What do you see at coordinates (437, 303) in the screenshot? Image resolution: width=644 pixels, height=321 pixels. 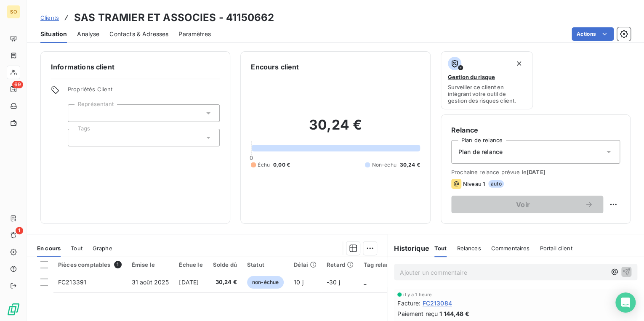 I see `span: FC213084` at bounding box center [437, 303].